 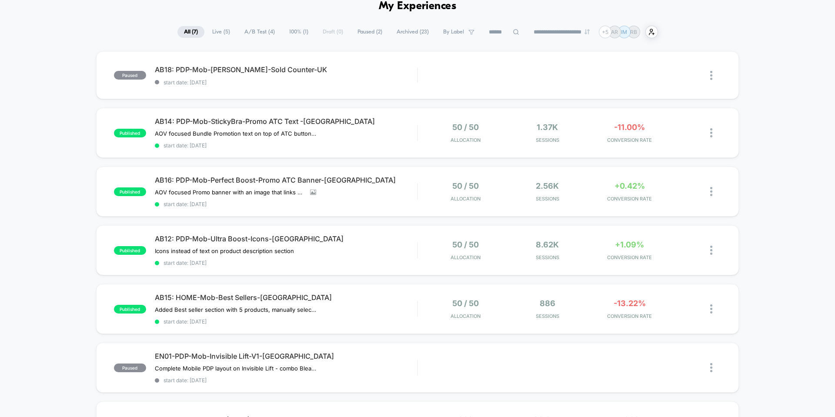 I want to click on span: Paused ( 2 ), so click(x=370, y=32).